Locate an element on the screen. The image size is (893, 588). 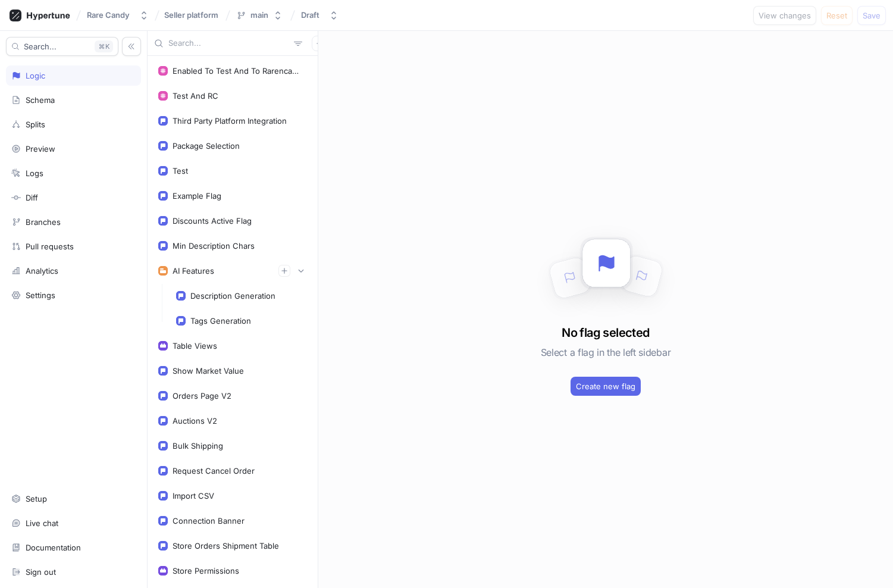
div: Connection Banner is located at coordinates (209, 521).